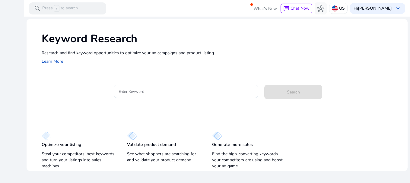 The width and height of the screenshot is (410, 183). Describe the element at coordinates (163, 157) in the screenshot. I see `p: See what shoppers are searching for and validate your product demand.` at that location.